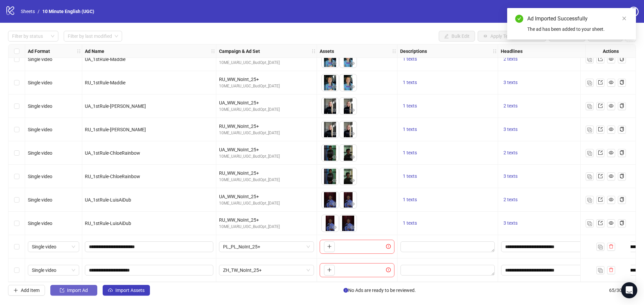 This screenshot has height=305, width=644. I want to click on span: UA_1stRule-ChloeRainbow, so click(112, 153).